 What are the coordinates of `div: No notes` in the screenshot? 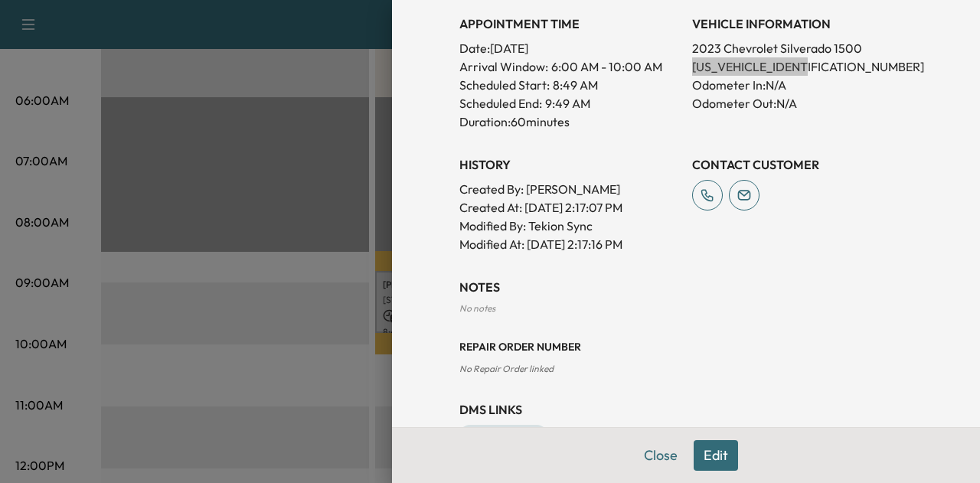 It's located at (686, 308).